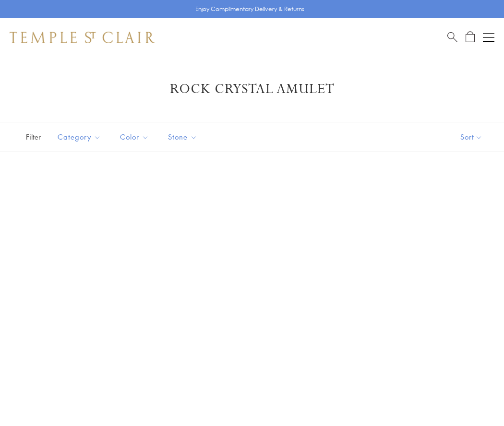 This screenshot has height=426, width=504. Describe the element at coordinates (471, 137) in the screenshot. I see `button: Show sort by` at that location.